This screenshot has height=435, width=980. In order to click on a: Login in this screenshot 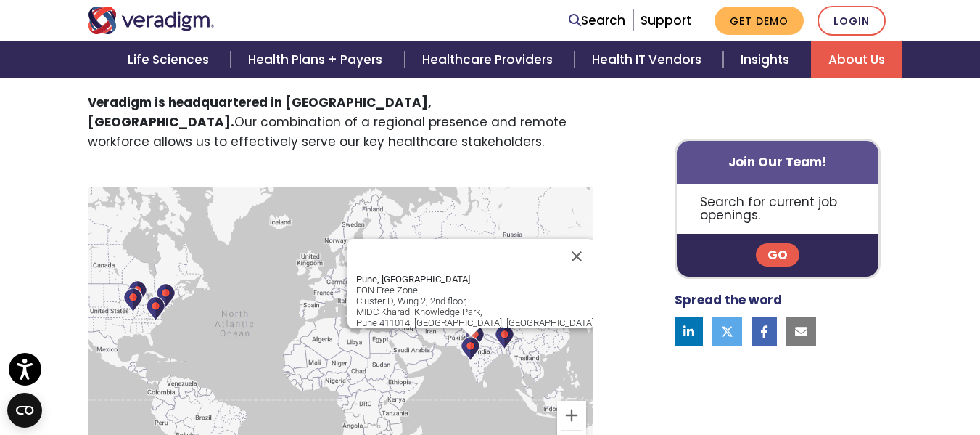, I will do `click(851, 21)`.